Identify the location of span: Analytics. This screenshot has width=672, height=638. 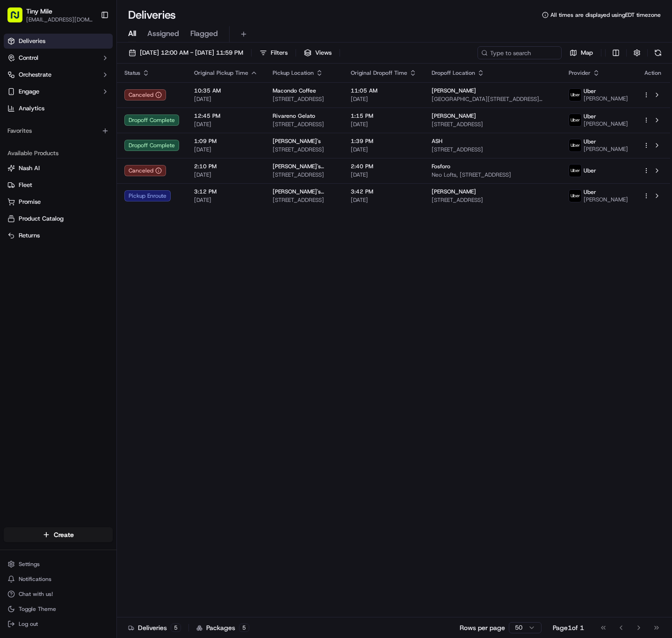
(31, 109).